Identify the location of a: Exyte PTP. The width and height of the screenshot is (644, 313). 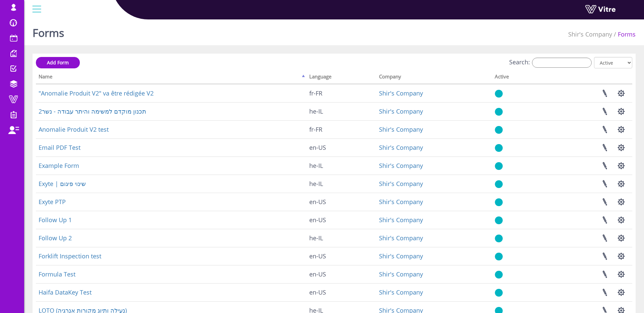
(52, 202).